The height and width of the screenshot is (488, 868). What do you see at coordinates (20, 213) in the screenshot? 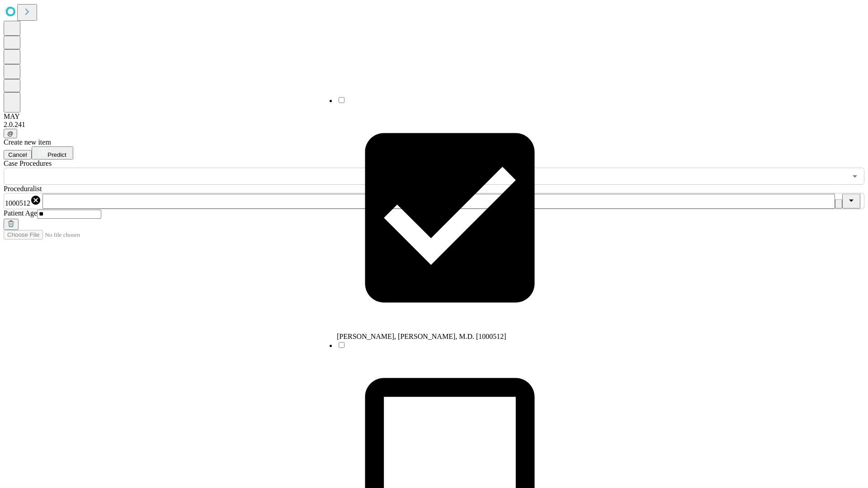
I see `span: Patient Age` at bounding box center [20, 213].